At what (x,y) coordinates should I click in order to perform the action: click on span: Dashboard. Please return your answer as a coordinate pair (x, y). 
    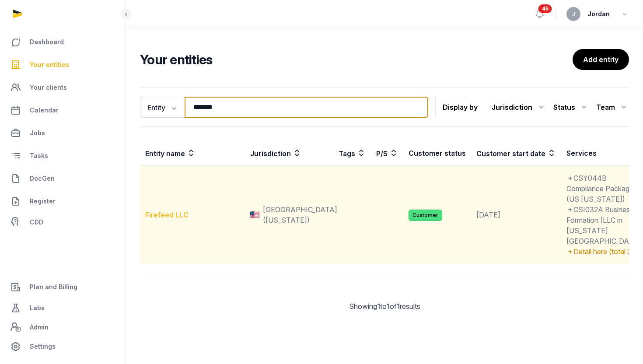
    Looking at the image, I should click on (47, 42).